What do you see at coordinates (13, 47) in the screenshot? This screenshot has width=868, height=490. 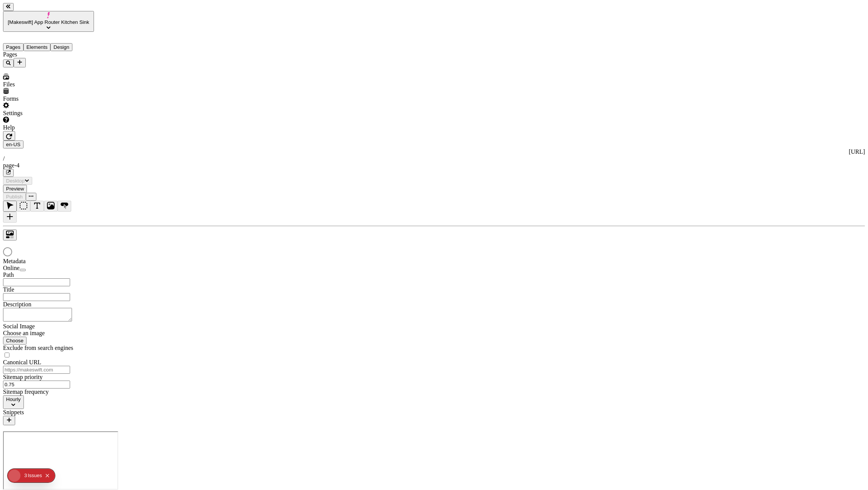 I see `button: Pages` at bounding box center [13, 47].